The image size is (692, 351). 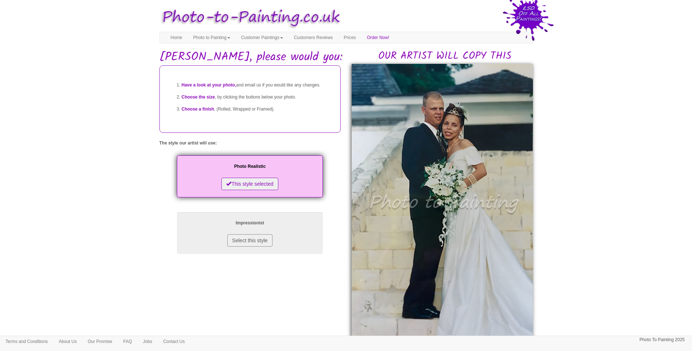 I want to click on span: Choose a finish, so click(x=198, y=109).